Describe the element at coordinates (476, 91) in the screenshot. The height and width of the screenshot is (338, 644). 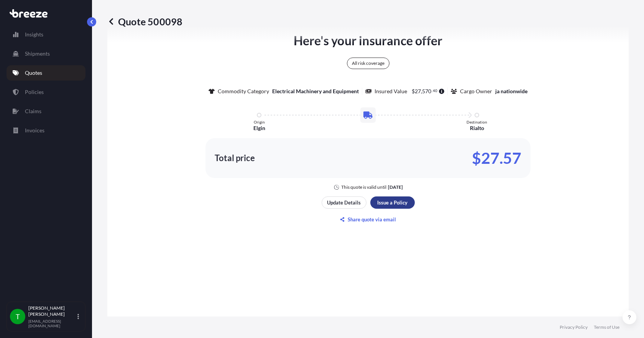
I see `p: Cargo Owner` at that location.